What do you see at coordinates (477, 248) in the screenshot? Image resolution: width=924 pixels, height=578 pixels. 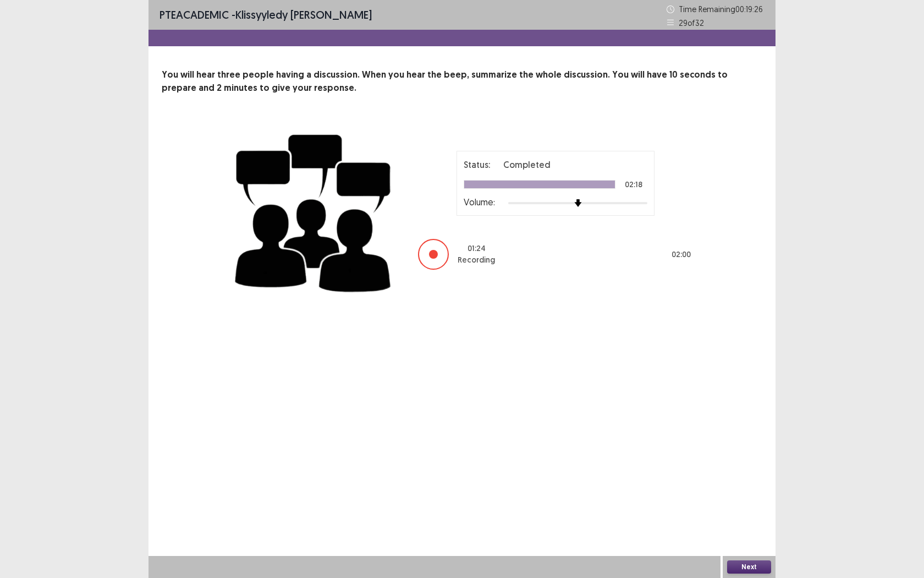 I see `p: 01 : 24` at bounding box center [477, 248].